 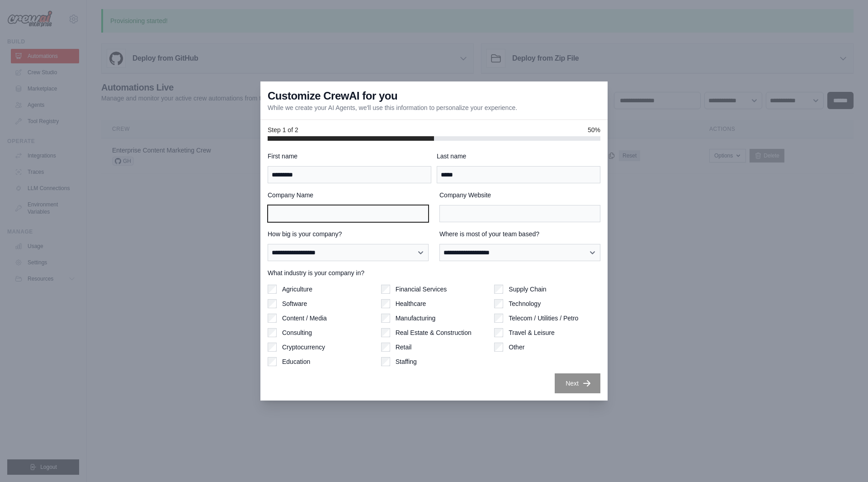 I want to click on label: Telecom / Utilities / Petro, so click(x=543, y=318).